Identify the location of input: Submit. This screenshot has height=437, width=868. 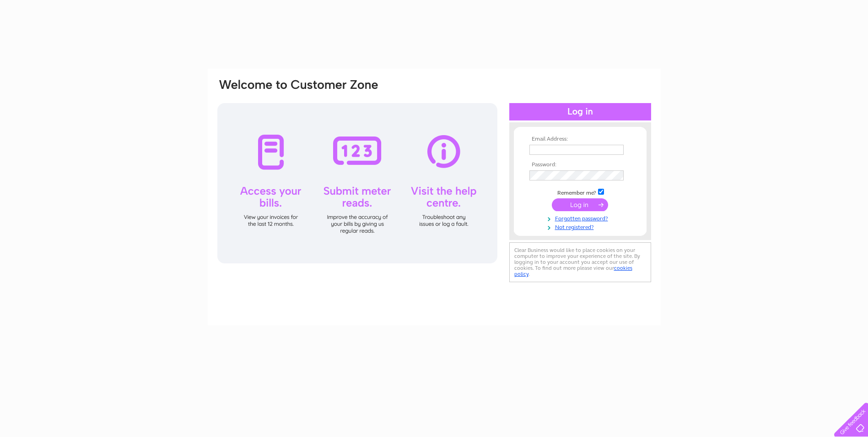
(580, 204).